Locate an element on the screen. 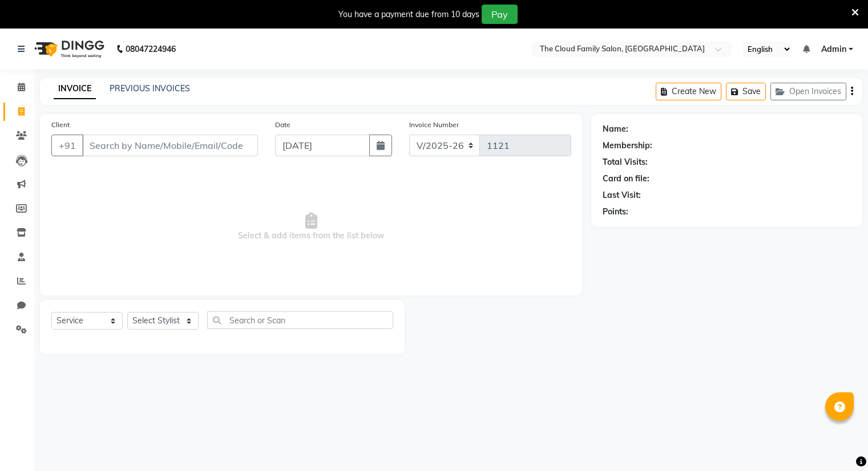  b: 08047224946 is located at coordinates (151, 49).